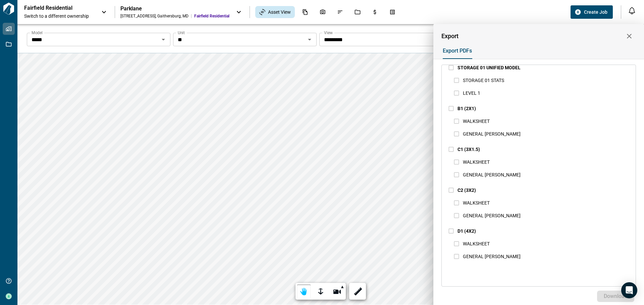  Describe the element at coordinates (466, 191) in the screenshot. I see `span: C2 (3X2)` at that location.